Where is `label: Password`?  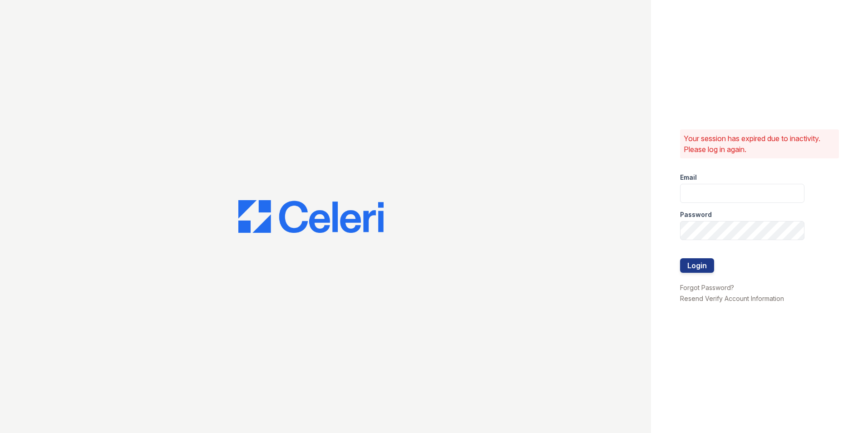 label: Password is located at coordinates (695, 215).